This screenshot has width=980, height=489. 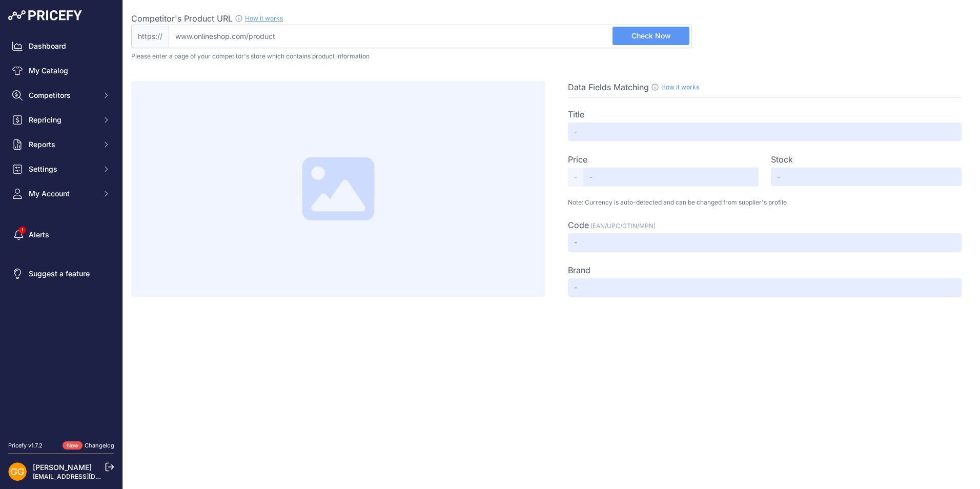 What do you see at coordinates (551, 56) in the screenshot?
I see `p: Please enter a page of your competitor's store which contains product information` at bounding box center [551, 56].